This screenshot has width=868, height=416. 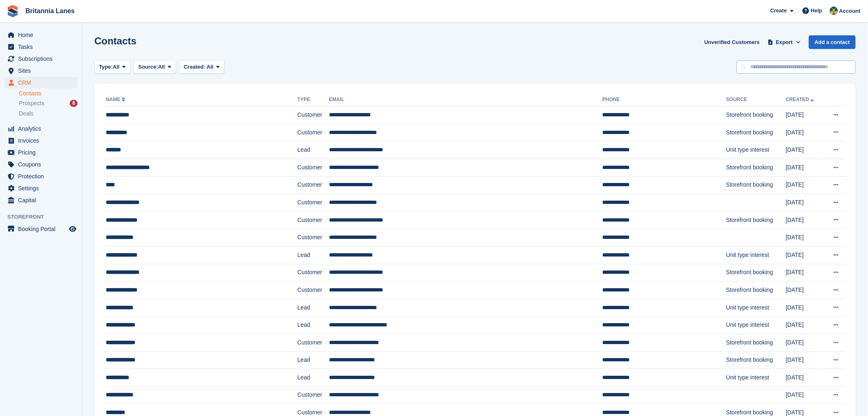 What do you see at coordinates (43, 177) in the screenshot?
I see `span: Protection` at bounding box center [43, 177].